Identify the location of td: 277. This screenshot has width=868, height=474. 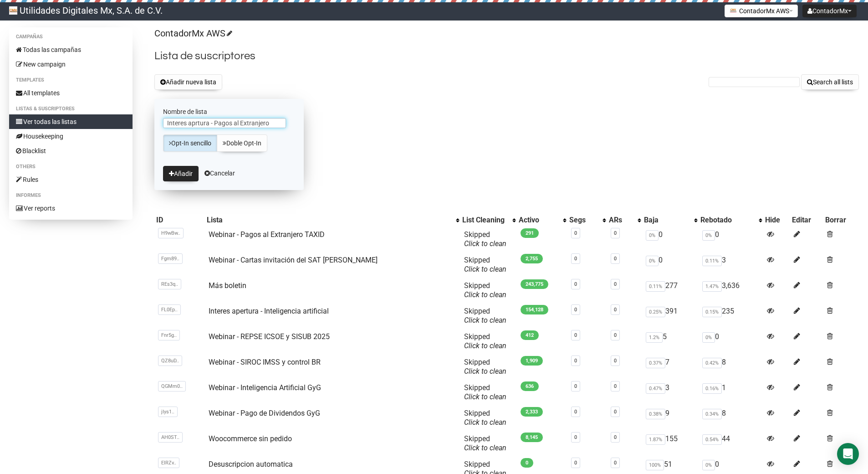
(670, 291).